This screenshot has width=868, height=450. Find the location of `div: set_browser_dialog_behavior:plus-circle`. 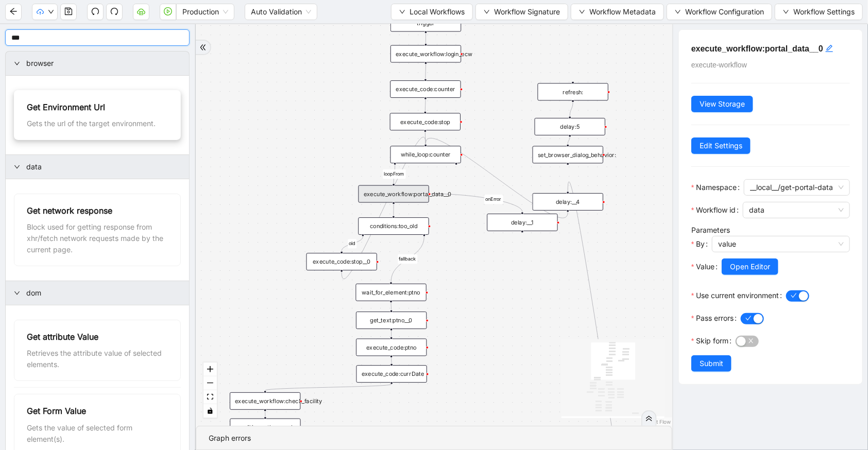

div: set_browser_dialog_behavior:plus-circle is located at coordinates (568, 155).